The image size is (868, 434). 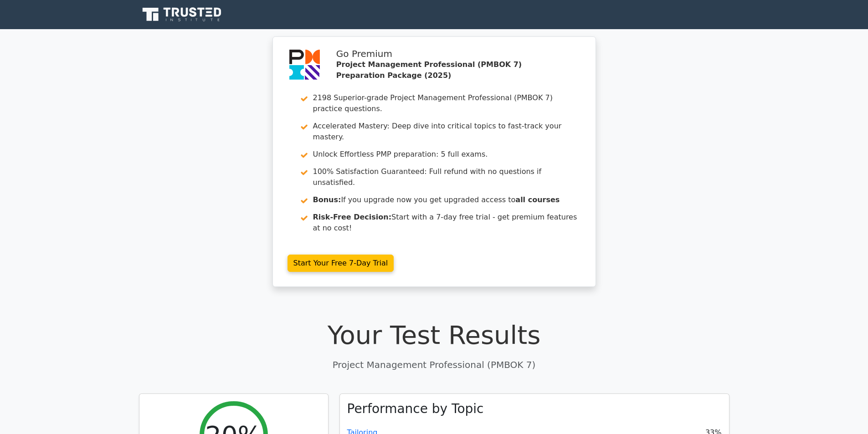 I want to click on p: Project Management Professional (PMBOK 7), so click(x=434, y=365).